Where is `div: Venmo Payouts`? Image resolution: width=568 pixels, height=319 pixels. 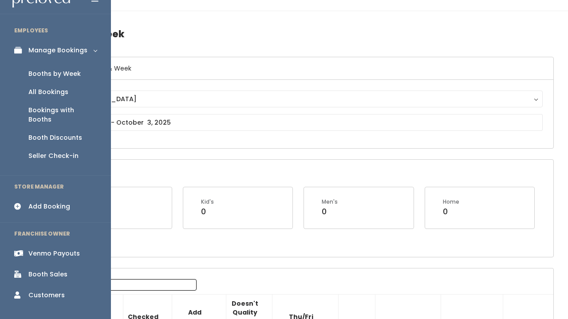
div: Venmo Payouts is located at coordinates (54, 253).